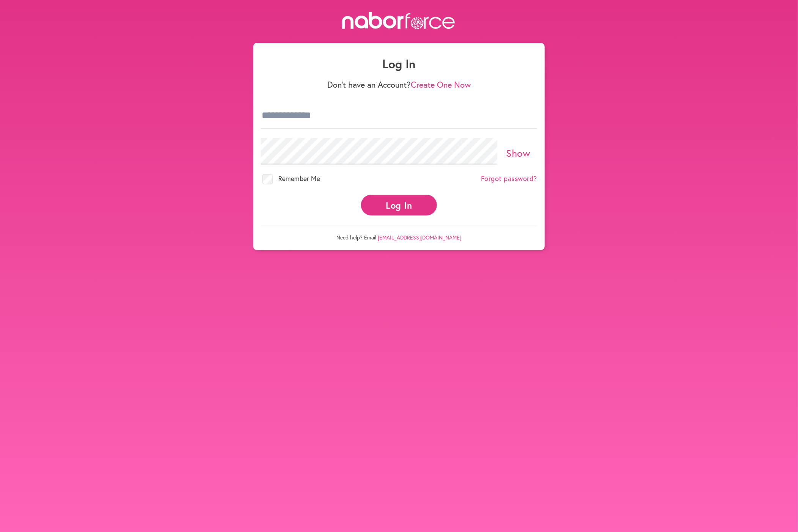 Image resolution: width=798 pixels, height=532 pixels. Describe the element at coordinates (399, 64) in the screenshot. I see `h1: Log In` at that location.